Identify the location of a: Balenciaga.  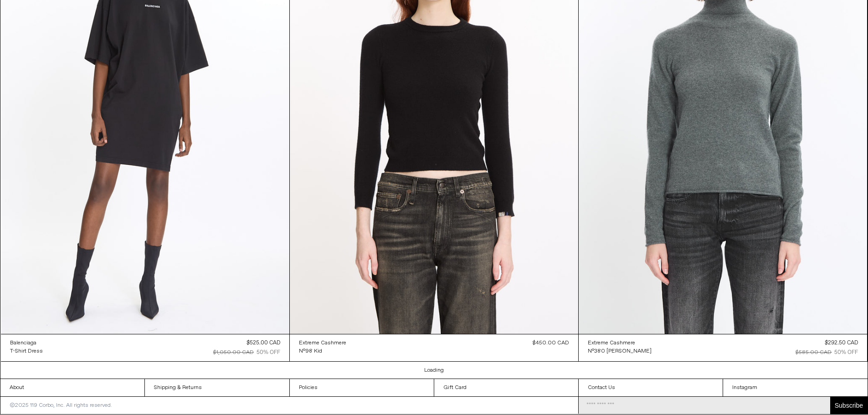
(26, 343).